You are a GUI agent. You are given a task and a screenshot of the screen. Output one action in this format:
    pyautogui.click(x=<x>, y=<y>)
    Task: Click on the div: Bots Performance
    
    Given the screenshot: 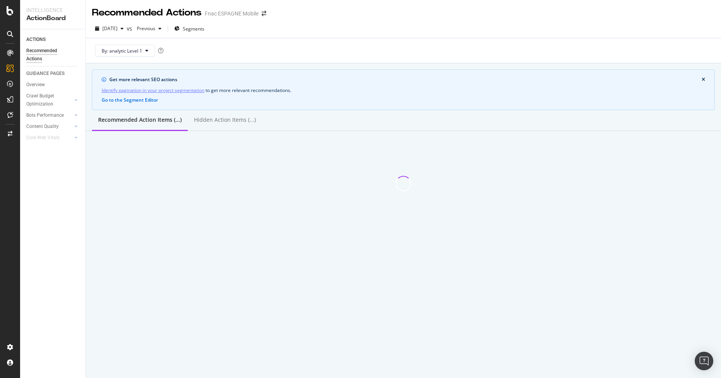 What is the action you would take?
    pyautogui.click(x=45, y=115)
    